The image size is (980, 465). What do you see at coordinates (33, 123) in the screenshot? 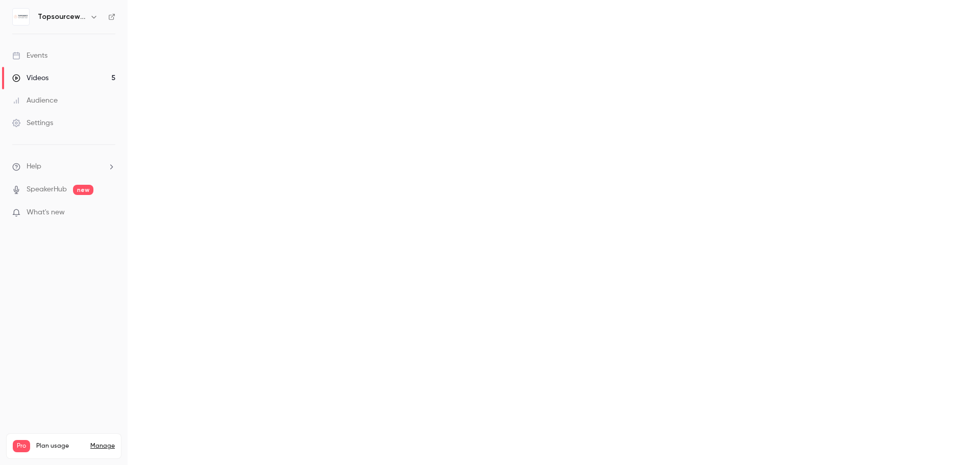
I see `div: Settings` at bounding box center [33, 123].